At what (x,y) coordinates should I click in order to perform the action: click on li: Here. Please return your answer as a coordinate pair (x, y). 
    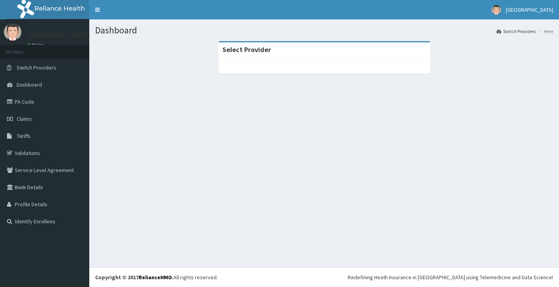
    Looking at the image, I should click on (544, 31).